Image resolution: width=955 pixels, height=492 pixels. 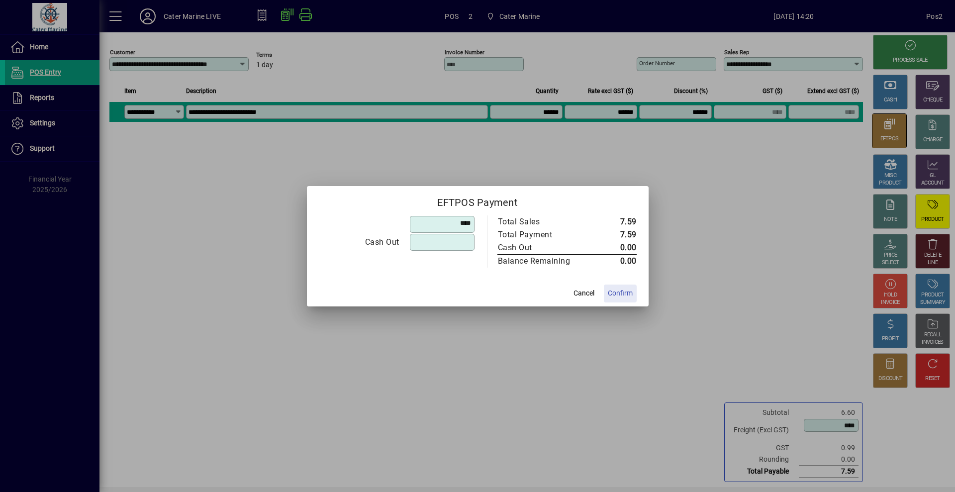 I want to click on span: Confirm, so click(x=621, y=293).